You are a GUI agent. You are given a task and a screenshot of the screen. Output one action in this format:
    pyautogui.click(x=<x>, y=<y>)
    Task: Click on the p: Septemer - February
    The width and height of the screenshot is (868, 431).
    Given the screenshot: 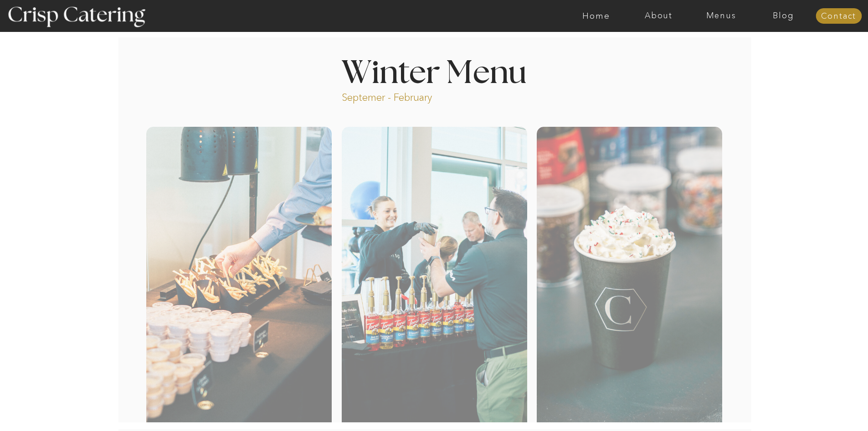 What is the action you would take?
    pyautogui.click(x=404, y=96)
    